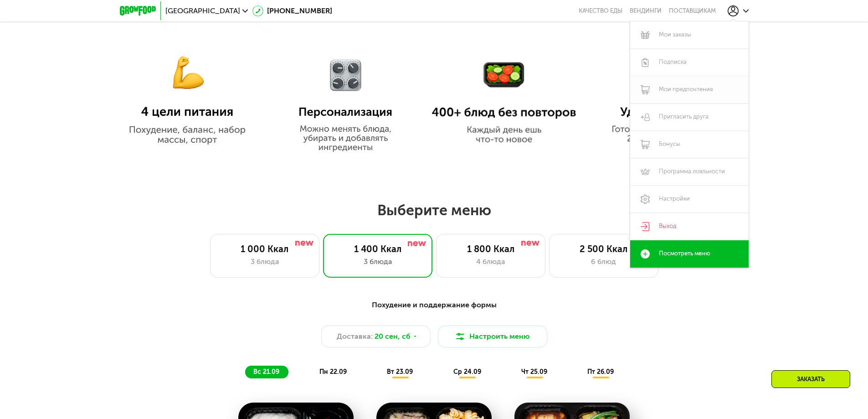  What do you see at coordinates (692, 11) in the screenshot?
I see `div: поставщикам` at bounding box center [692, 11].